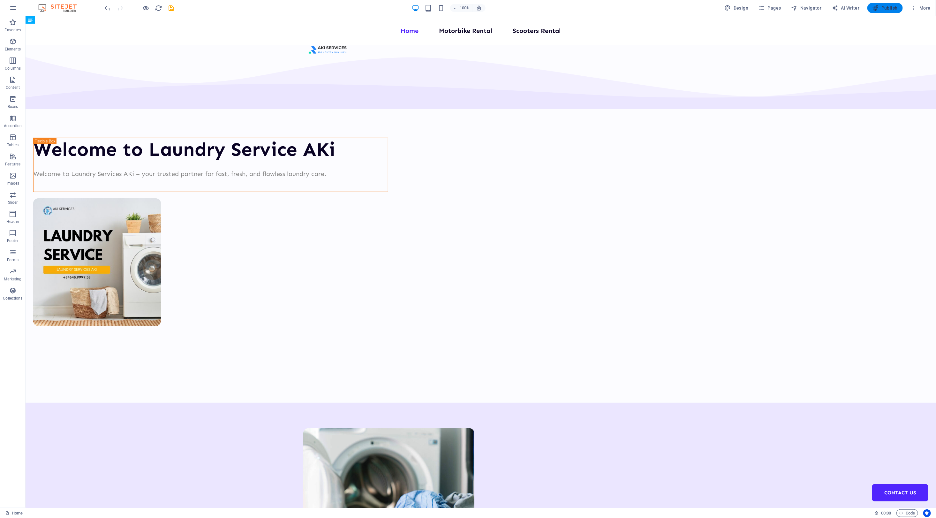 This screenshot has height=518, width=936. What do you see at coordinates (13, 145) in the screenshot?
I see `p: Tables` at bounding box center [13, 145].